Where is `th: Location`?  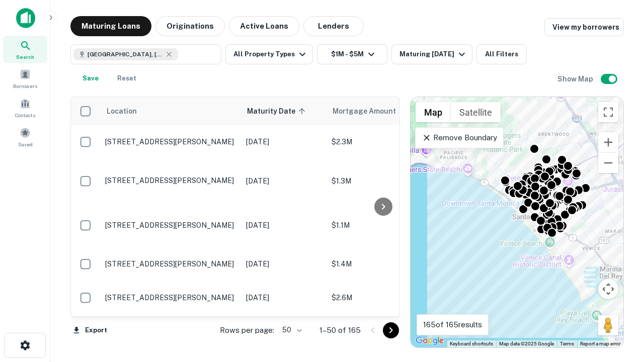 th: Location is located at coordinates (171, 111).